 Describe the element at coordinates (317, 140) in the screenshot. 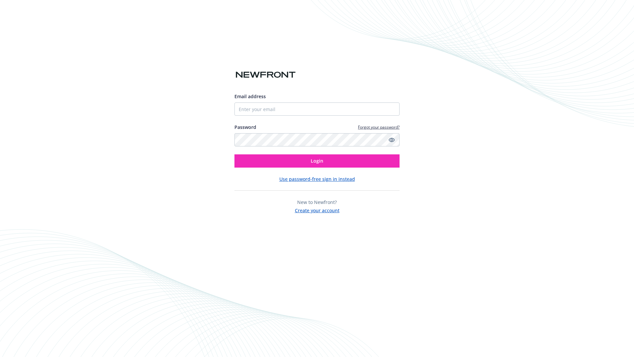

I see `input: Enter your password` at that location.